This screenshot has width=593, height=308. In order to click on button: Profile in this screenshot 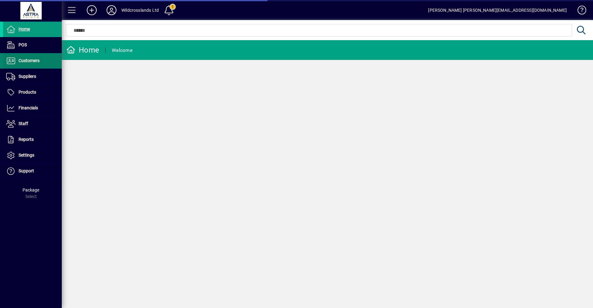, I will do `click(112, 10)`.